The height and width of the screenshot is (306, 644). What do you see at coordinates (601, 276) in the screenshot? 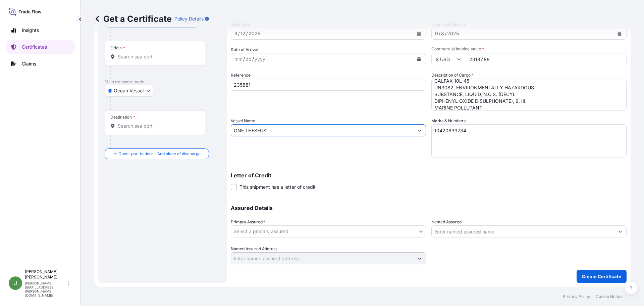
I see `button: Create Certificate` at bounding box center [601, 276].